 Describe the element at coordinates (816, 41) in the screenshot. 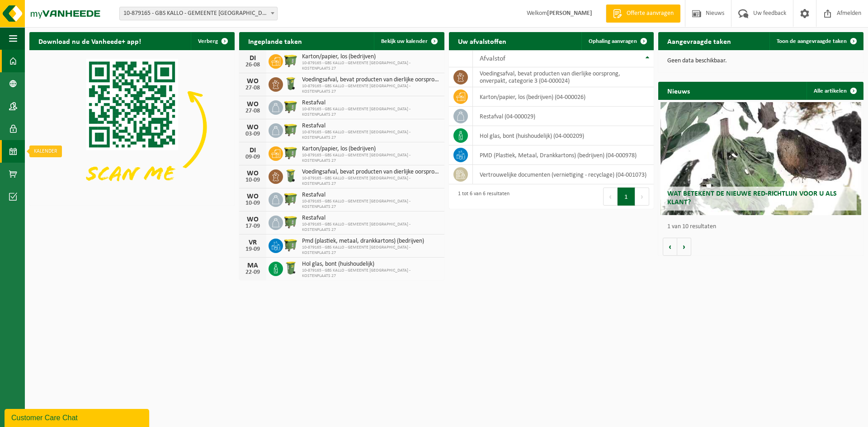

I see `a: Toon de aangevraagde taken` at that location.